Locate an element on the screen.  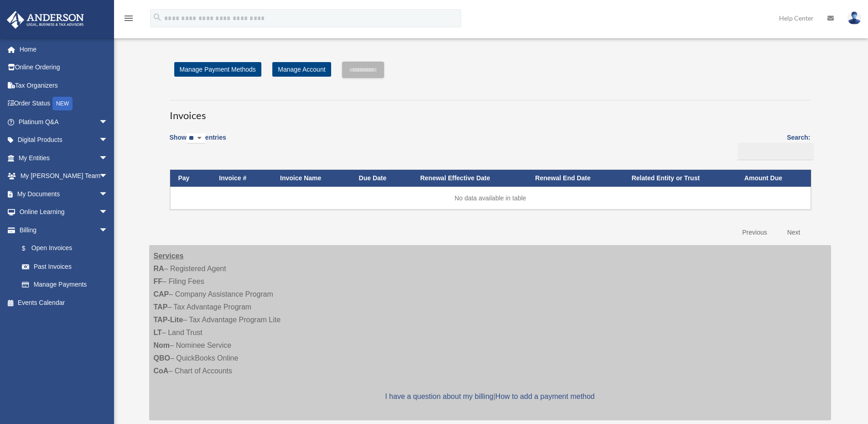
td: No data available in table is located at coordinates (491, 198).